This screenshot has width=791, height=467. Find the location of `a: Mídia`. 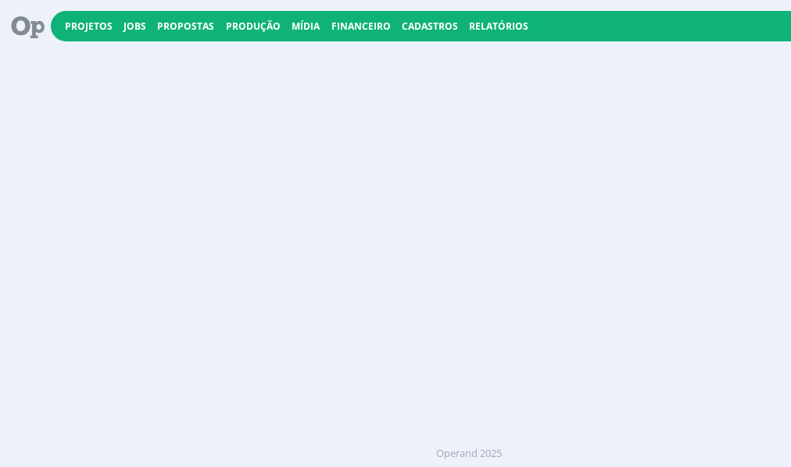

a: Mídia is located at coordinates (305, 26).